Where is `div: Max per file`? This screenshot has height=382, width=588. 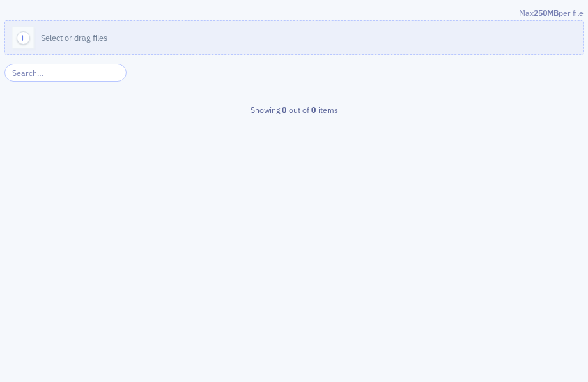 div: Max per file is located at coordinates (294, 14).